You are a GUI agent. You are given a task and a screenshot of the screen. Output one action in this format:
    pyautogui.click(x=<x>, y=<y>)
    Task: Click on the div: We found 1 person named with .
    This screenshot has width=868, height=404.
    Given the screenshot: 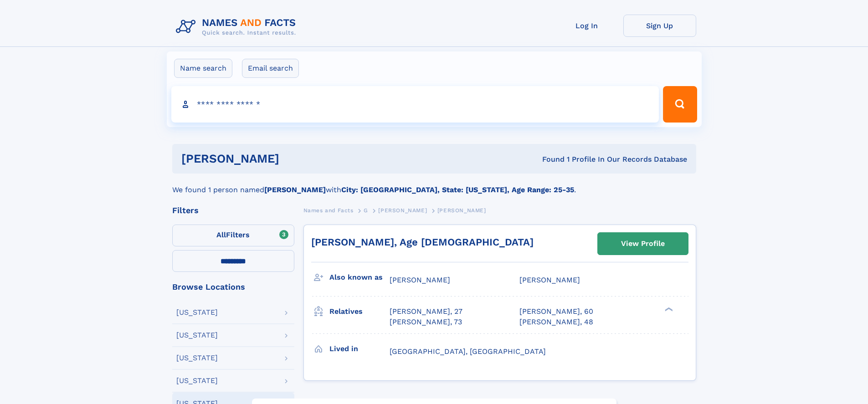 What is the action you would take?
    pyautogui.click(x=434, y=185)
    